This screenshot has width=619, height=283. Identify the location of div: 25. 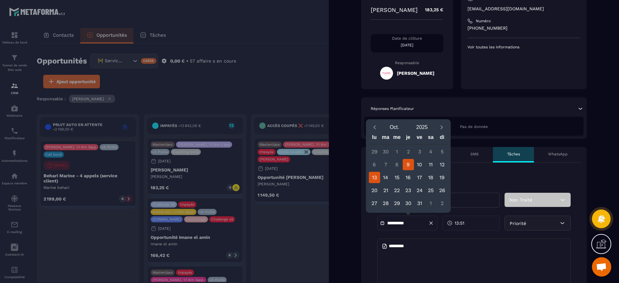
(431, 190).